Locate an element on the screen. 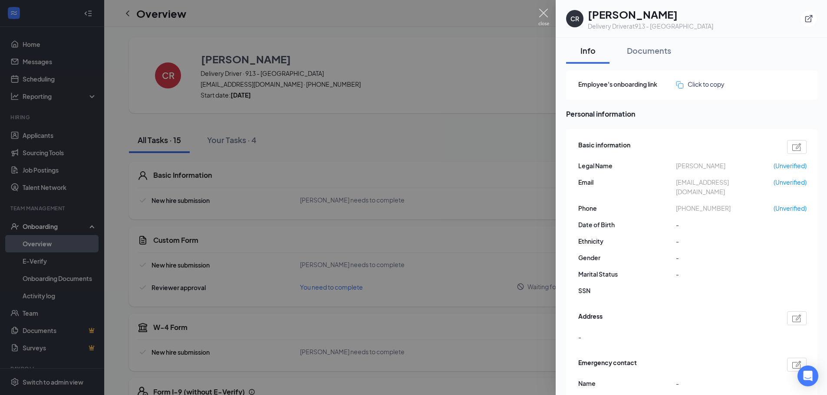  span: Ethnicity is located at coordinates (627, 241).